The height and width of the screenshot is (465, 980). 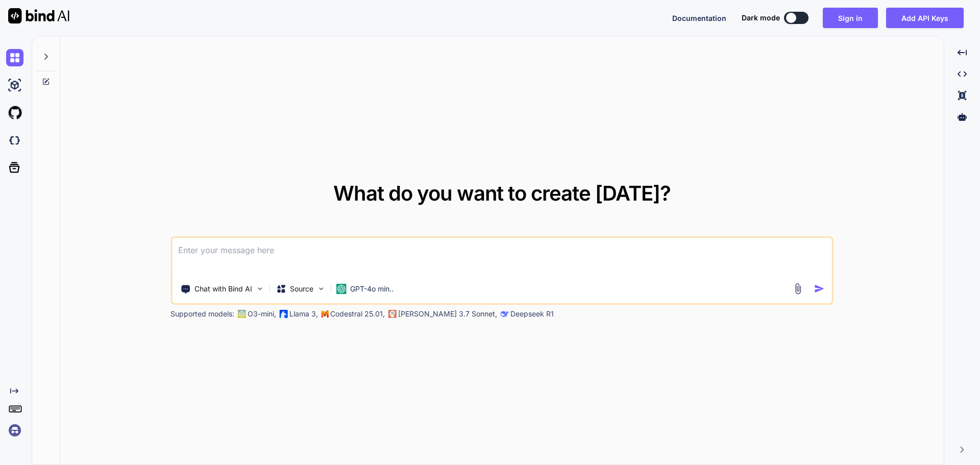 What do you see at coordinates (283, 314) in the screenshot?
I see `img: Llama2` at bounding box center [283, 314].